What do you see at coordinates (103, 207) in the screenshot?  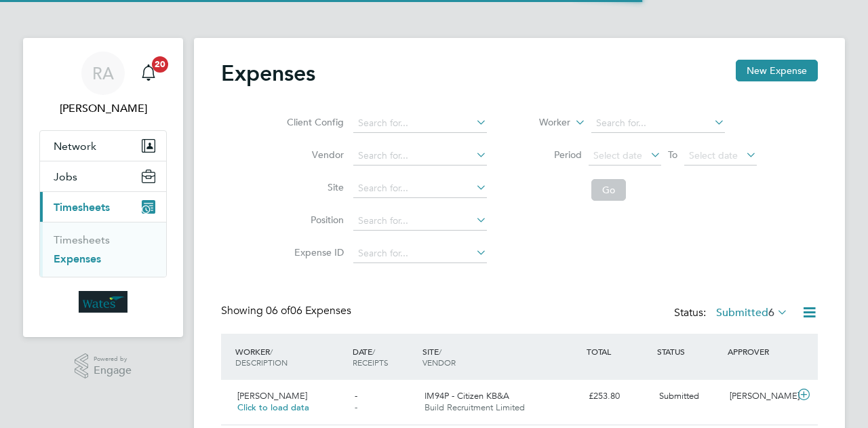 I see `button: Timesheets` at bounding box center [103, 207].